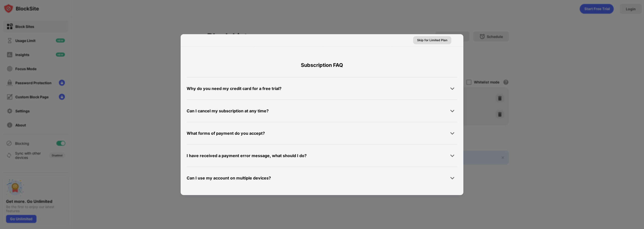 The width and height of the screenshot is (644, 229). What do you see at coordinates (247, 156) in the screenshot?
I see `div: I have received a payment error message, what should I do?` at bounding box center [247, 156].